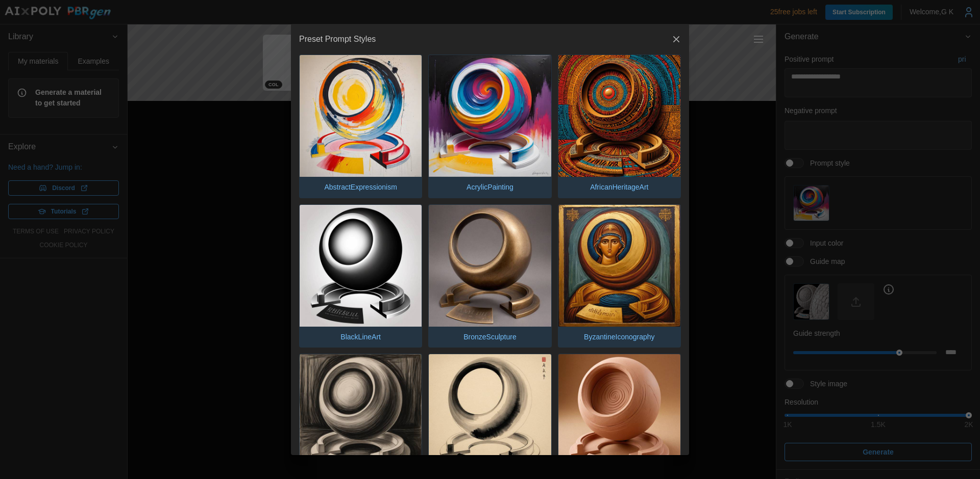 The image size is (980, 479). I want to click on p: AbstractExpressionism, so click(361, 187).